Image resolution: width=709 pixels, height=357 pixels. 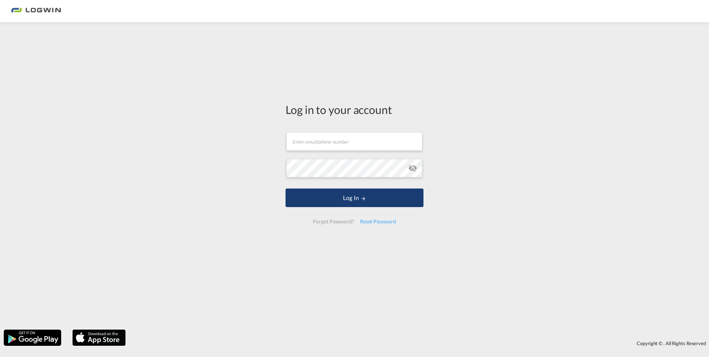 I want to click on md-icon: icon-eye-off, so click(x=413, y=168).